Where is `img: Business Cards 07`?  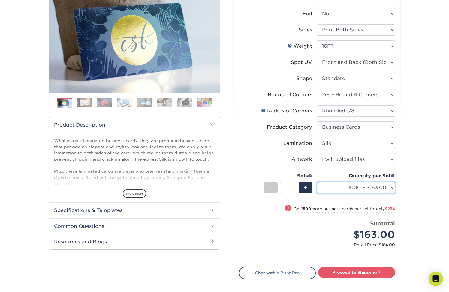 img: Business Cards 07 is located at coordinates (185, 103).